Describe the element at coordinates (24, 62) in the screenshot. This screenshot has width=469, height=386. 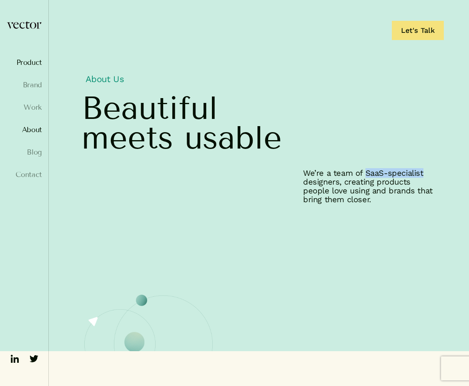
I see `a: Product` at that location.